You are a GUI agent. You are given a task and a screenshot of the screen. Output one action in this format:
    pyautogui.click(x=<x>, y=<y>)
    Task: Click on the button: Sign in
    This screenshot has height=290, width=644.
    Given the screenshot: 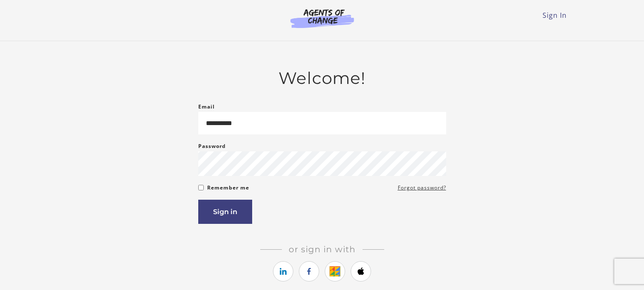 What is the action you would take?
    pyautogui.click(x=225, y=212)
    